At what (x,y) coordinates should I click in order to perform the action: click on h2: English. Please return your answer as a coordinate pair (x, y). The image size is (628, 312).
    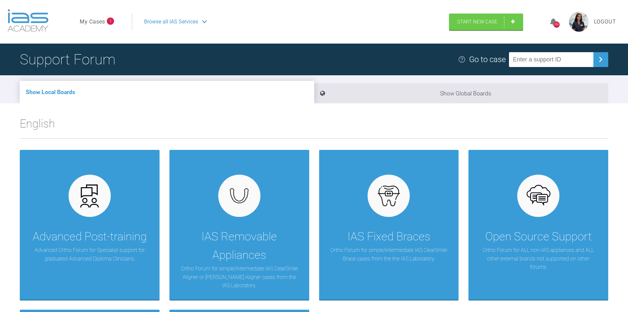
    Looking at the image, I should click on (314, 126).